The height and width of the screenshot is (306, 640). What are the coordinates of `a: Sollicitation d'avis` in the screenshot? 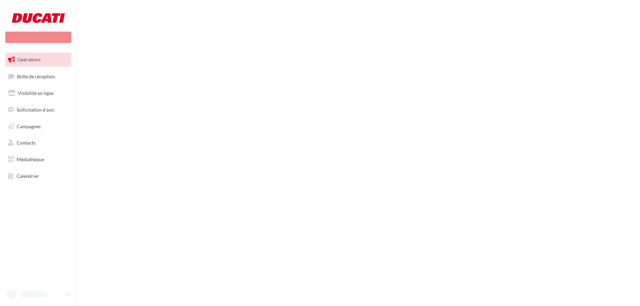 It's located at (38, 110).